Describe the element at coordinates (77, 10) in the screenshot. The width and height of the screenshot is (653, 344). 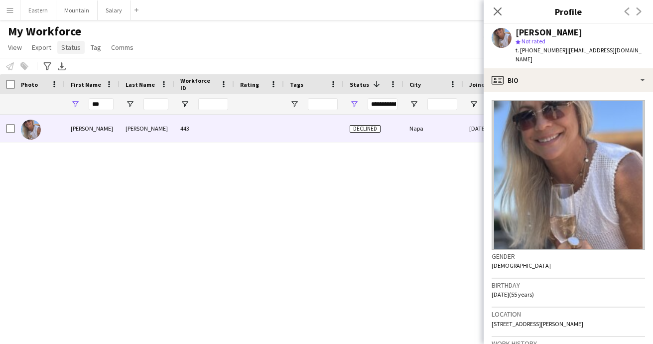
I see `button: Mountain` at that location.